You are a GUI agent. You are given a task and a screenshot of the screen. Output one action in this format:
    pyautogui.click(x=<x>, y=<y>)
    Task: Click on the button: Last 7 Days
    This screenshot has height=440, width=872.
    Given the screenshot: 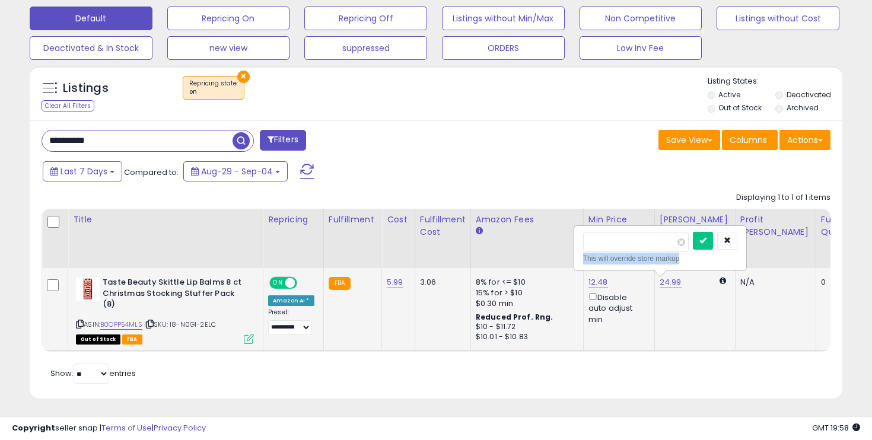 What is the action you would take?
    pyautogui.click(x=82, y=171)
    